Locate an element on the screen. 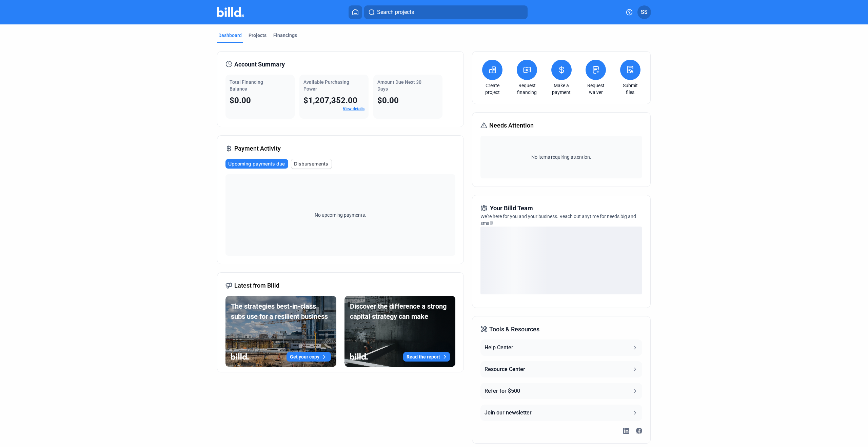 This screenshot has width=868, height=447. div: The strategies best-in-class subs use for a resilient business is located at coordinates (280, 312).